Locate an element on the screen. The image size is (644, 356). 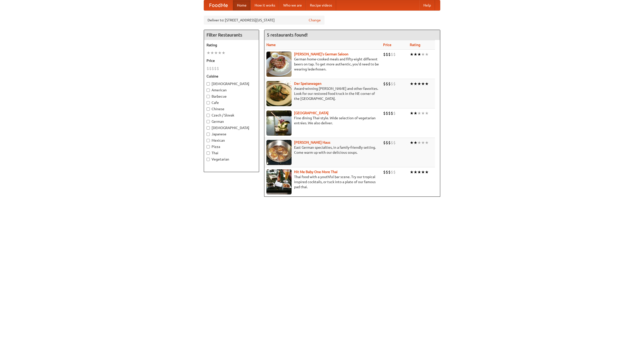
input: Mexican is located at coordinates (208, 141).